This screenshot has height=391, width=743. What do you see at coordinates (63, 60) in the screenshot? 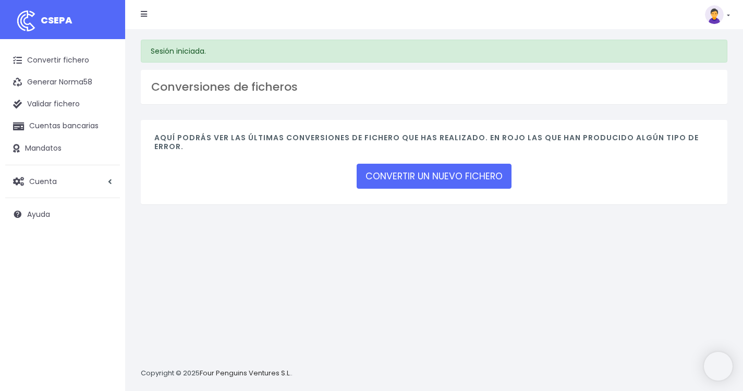
I see `a: Convertir fichero` at bounding box center [63, 60].